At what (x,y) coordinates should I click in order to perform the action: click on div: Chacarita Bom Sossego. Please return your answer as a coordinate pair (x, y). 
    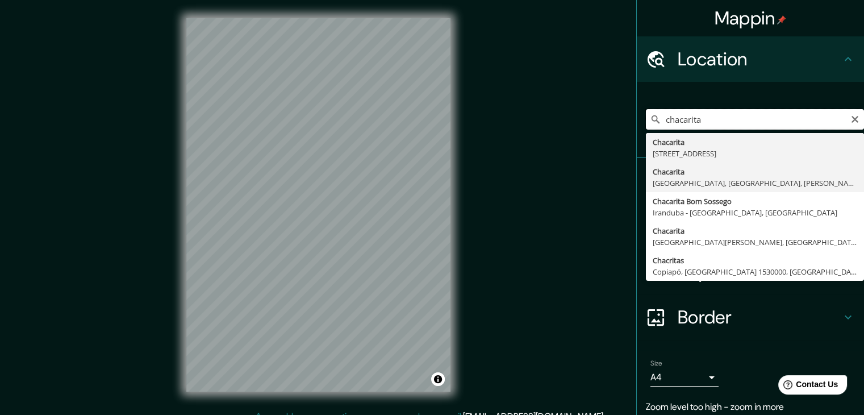
    Looking at the image, I should click on (755, 201).